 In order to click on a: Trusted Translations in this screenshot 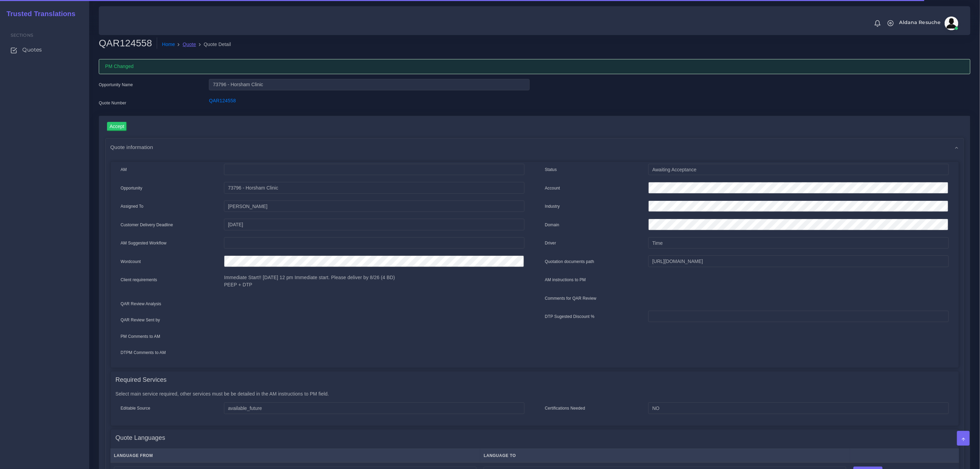, I will do `click(39, 13)`.